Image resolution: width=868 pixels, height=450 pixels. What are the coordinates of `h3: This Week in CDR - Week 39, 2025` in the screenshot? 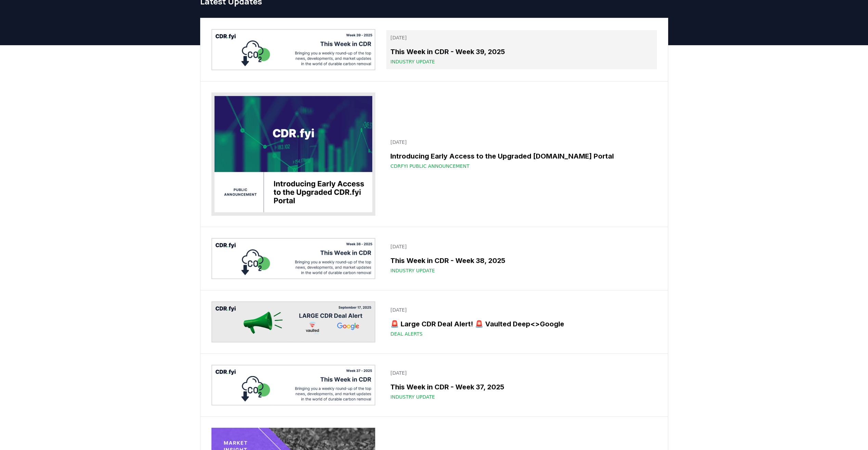 It's located at (521, 52).